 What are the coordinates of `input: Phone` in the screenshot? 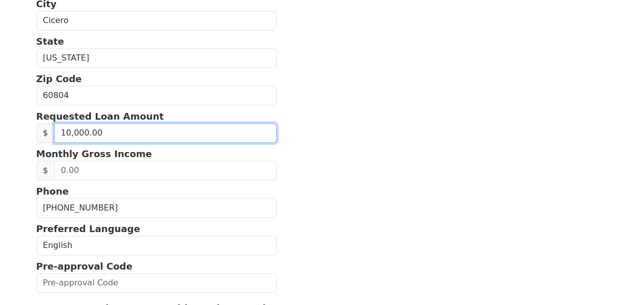 It's located at (157, 208).